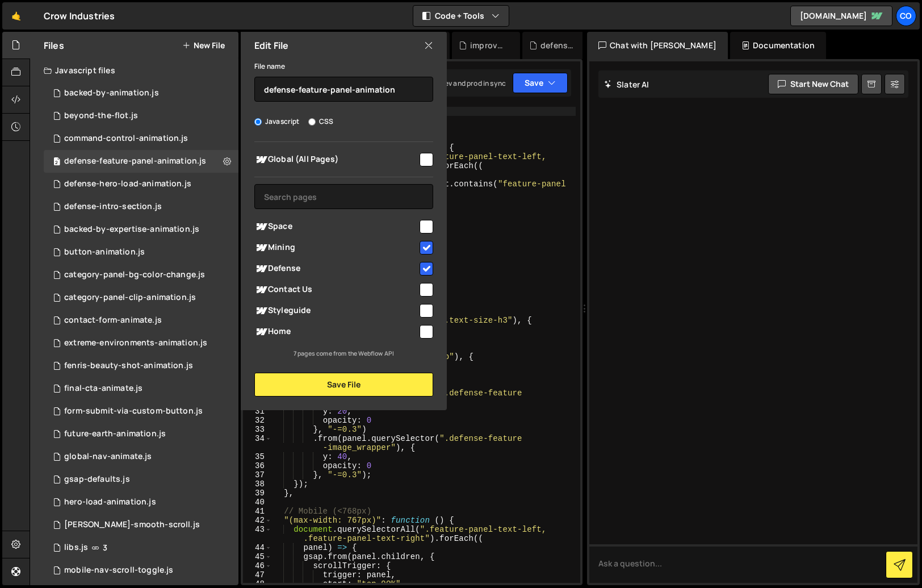 The height and width of the screenshot is (588, 922). Describe the element at coordinates (336, 310) in the screenshot. I see `span: Styleguide` at that location.